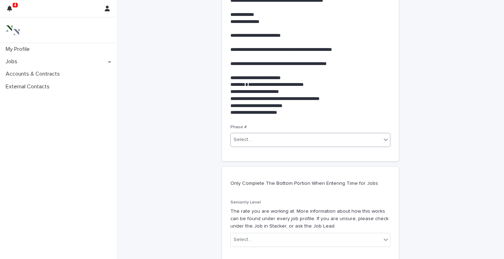  Describe the element at coordinates (15, 5) in the screenshot. I see `p: 4` at that location.